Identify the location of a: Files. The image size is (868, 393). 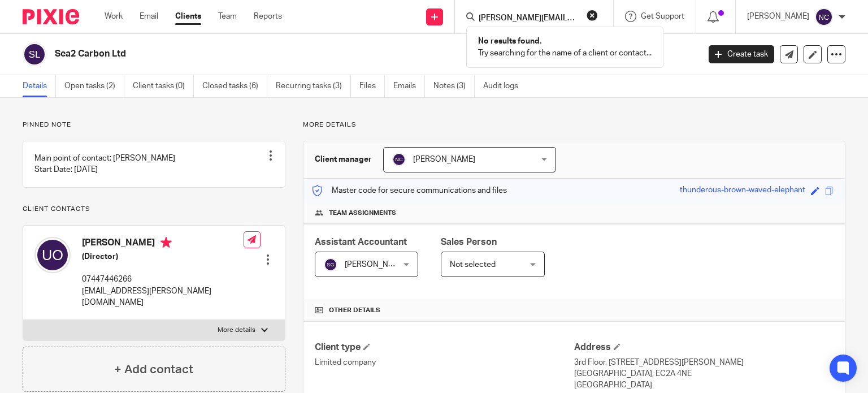
(372, 86).